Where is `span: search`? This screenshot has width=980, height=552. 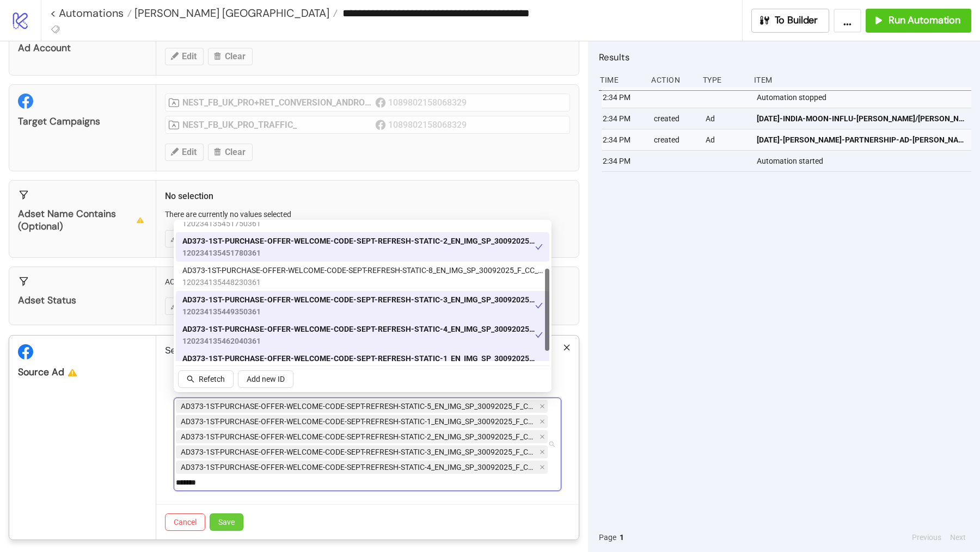
span: search is located at coordinates (191, 379).